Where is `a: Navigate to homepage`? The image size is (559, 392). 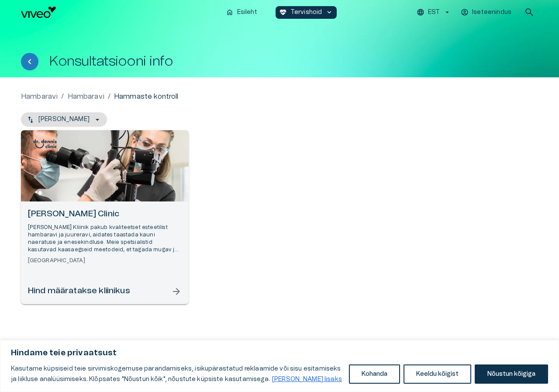 a: Navigate to homepage is located at coordinates (119, 12).